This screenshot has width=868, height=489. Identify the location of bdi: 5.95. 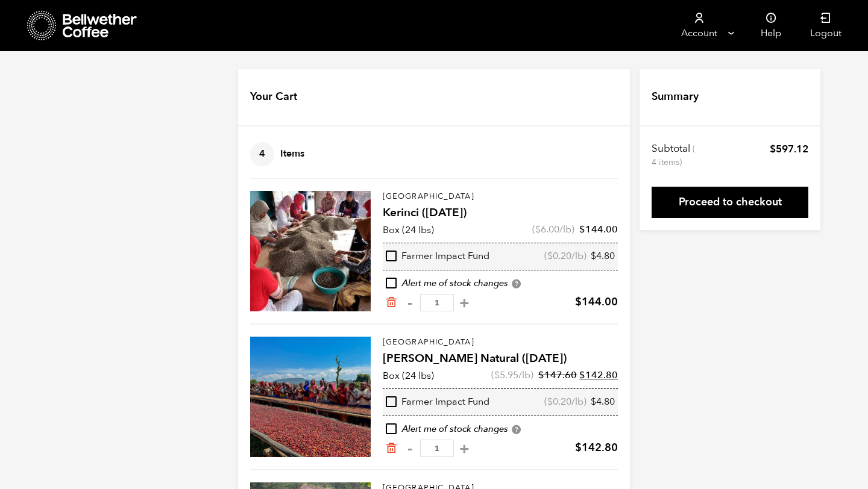
(506, 375).